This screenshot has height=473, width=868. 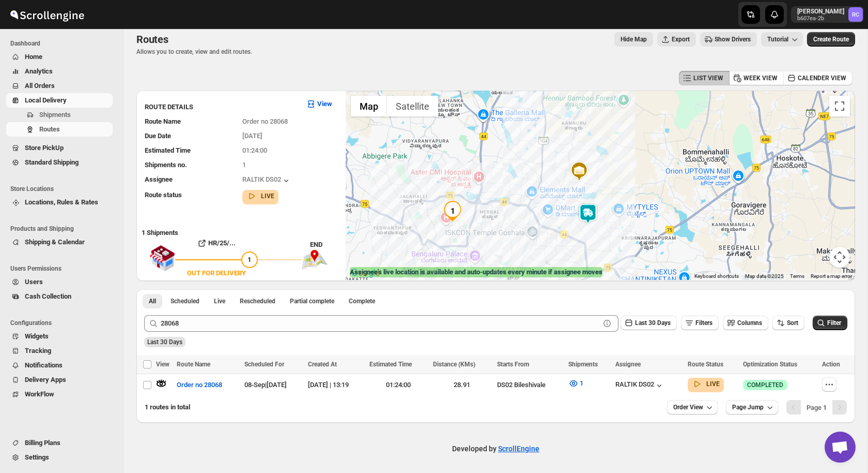 I want to click on img: shop.svg, so click(x=162, y=258).